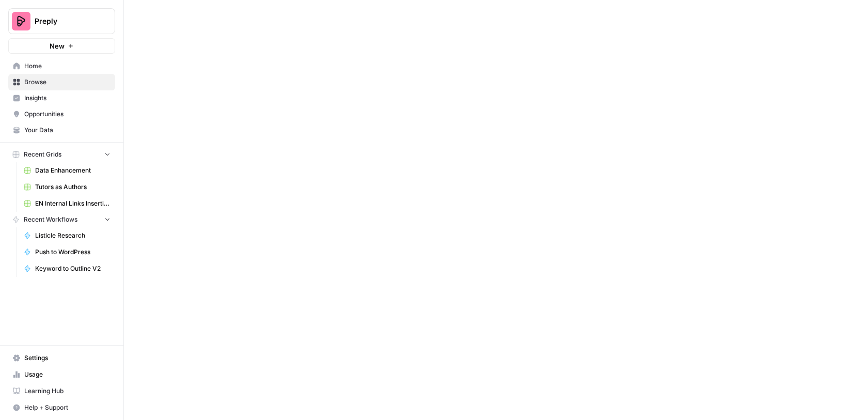  What do you see at coordinates (67, 187) in the screenshot?
I see `a: Tutors as Authors` at bounding box center [67, 187].